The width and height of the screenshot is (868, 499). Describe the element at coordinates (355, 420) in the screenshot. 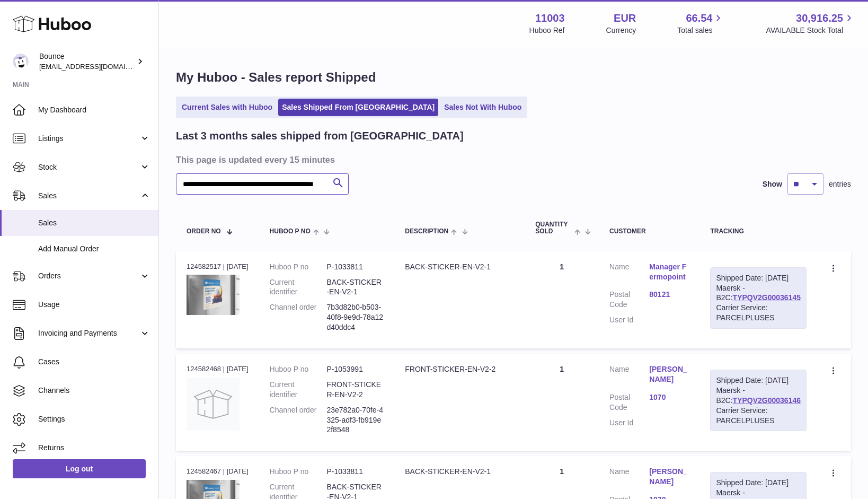

I see `dd: 23e782a0-70fe-4325-adf3-fb919e2f8548` at that location.